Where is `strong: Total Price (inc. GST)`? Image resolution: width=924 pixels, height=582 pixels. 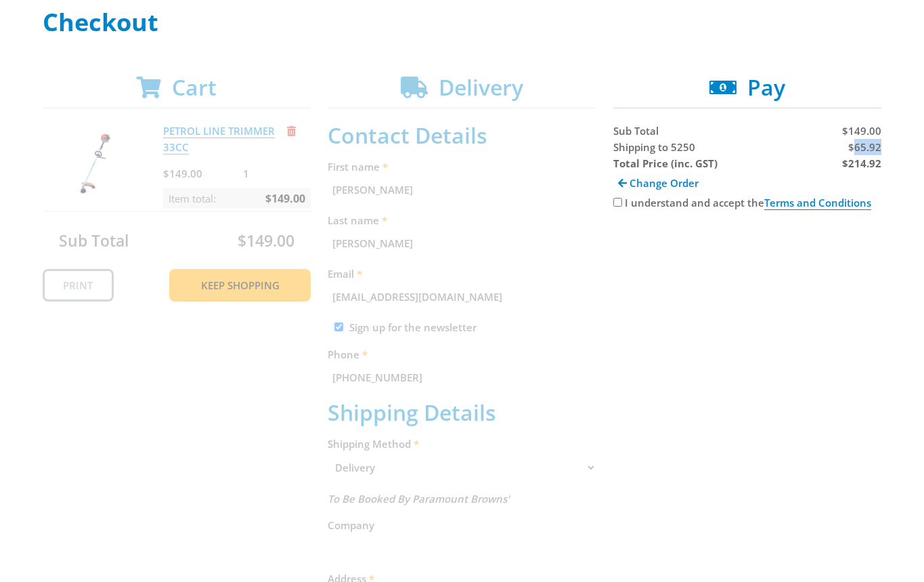 strong: Total Price (inc. GST) is located at coordinates (666, 163).